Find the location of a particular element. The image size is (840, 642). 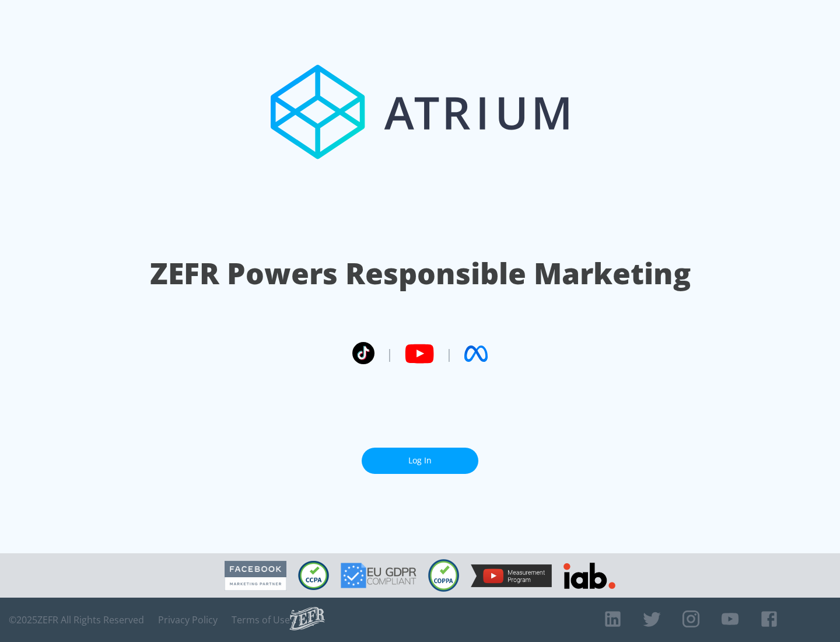

span: © 2025 ZEFR All Rights Reserved is located at coordinates (76, 619).